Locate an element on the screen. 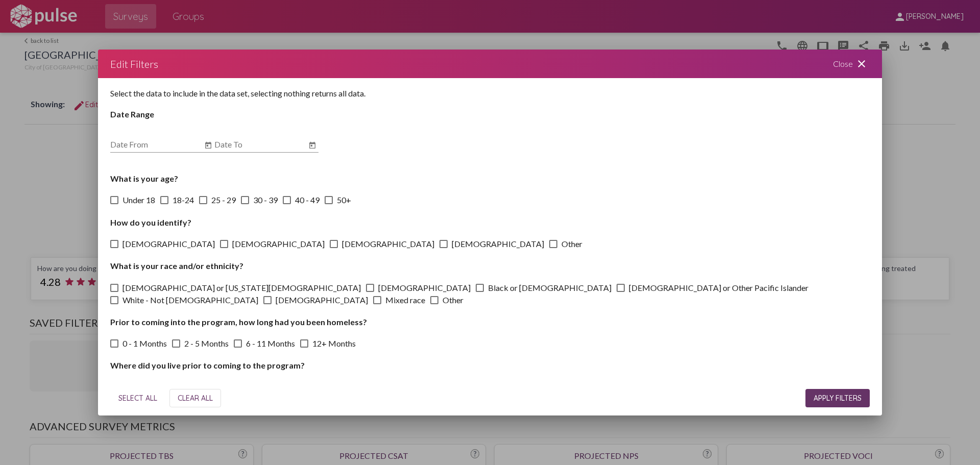  h4: Date Range is located at coordinates (490, 114).